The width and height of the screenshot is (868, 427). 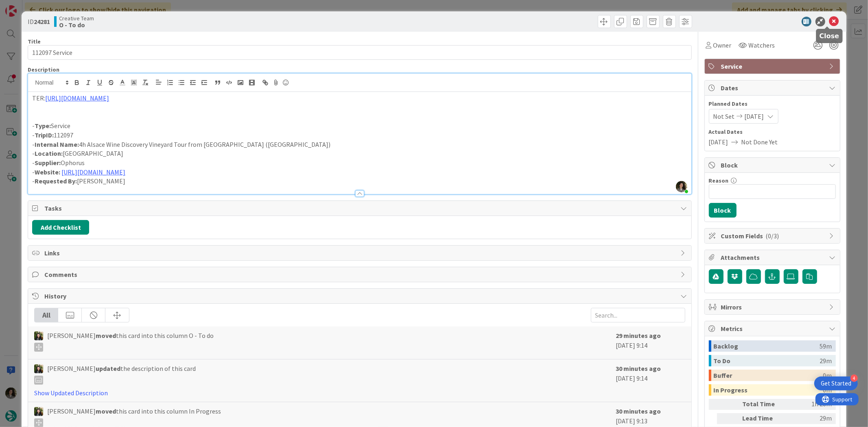 I want to click on button: Add Checklist, so click(x=60, y=227).